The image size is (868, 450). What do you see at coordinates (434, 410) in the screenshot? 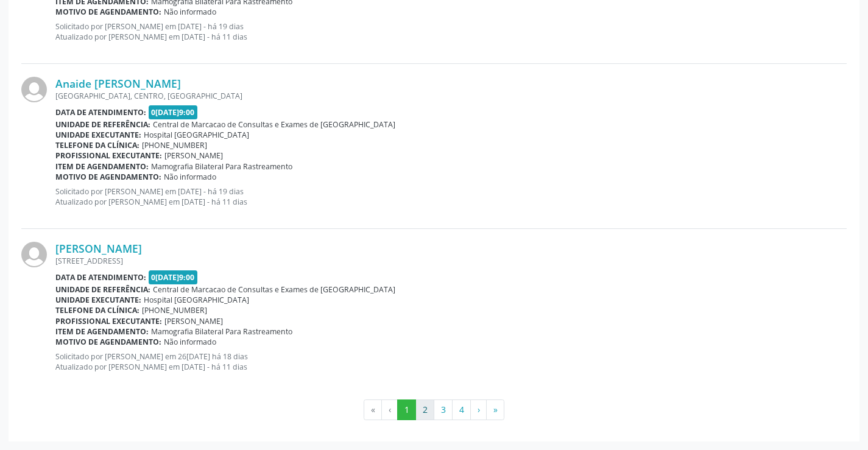
I see `ul: Pagination` at bounding box center [434, 410].